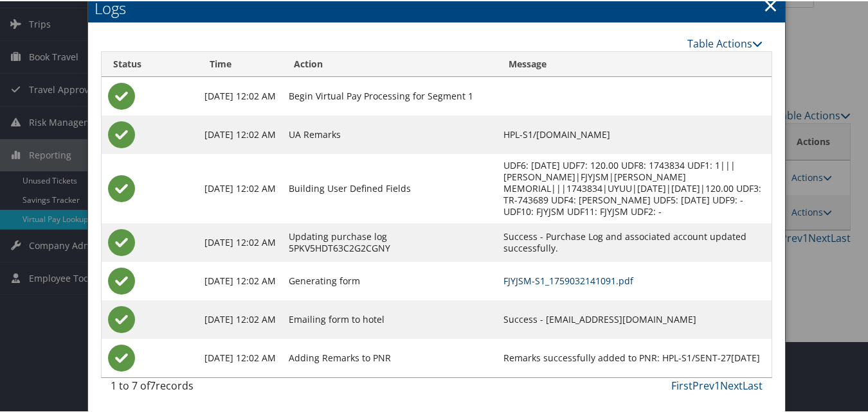  Describe the element at coordinates (390, 319) in the screenshot. I see `td: Emailing form to hotel` at that location.